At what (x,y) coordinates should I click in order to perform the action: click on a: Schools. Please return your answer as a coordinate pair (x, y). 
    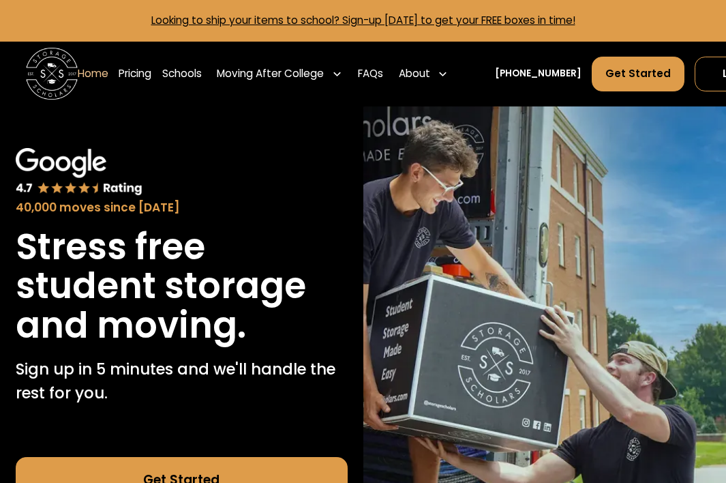
    Looking at the image, I should click on (182, 74).